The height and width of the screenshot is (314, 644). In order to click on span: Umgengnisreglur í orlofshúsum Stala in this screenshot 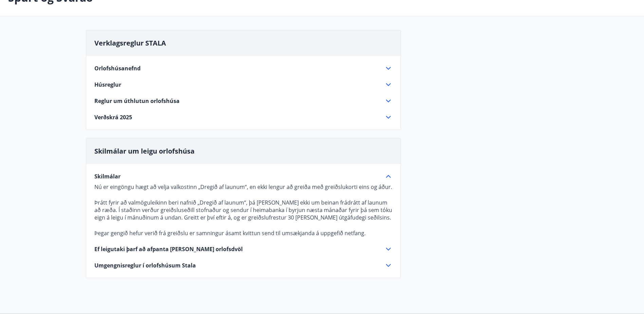, I will do `click(145, 265)`.